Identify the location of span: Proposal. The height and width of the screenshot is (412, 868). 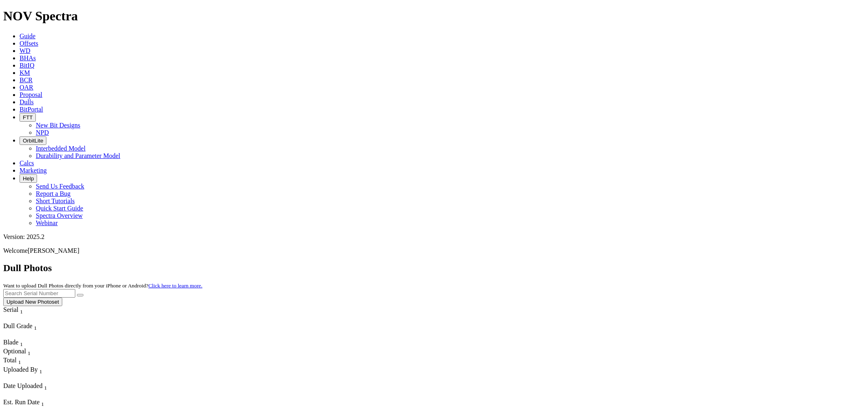
(31, 95).